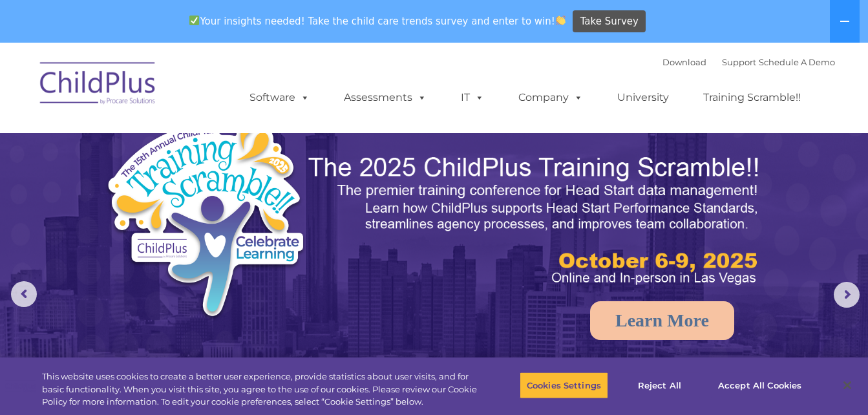 The height and width of the screenshot is (415, 868). I want to click on button: Cookies Settings, so click(563, 385).